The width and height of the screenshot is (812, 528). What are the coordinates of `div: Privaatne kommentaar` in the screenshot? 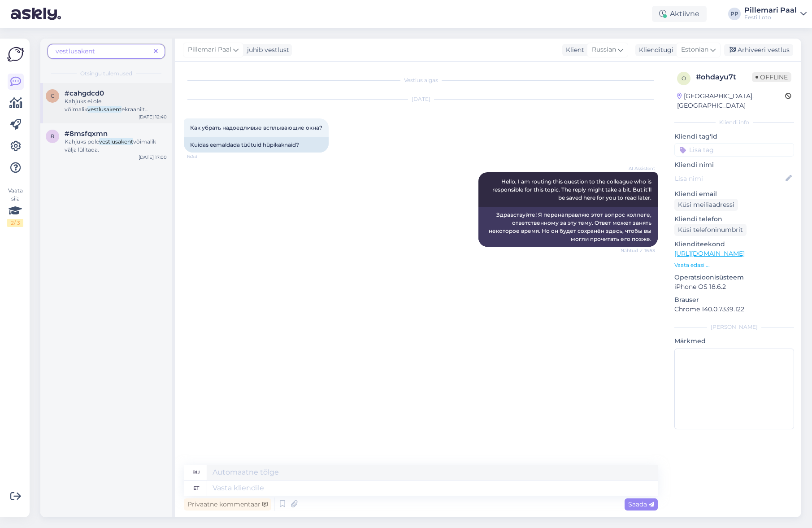 It's located at (227, 504).